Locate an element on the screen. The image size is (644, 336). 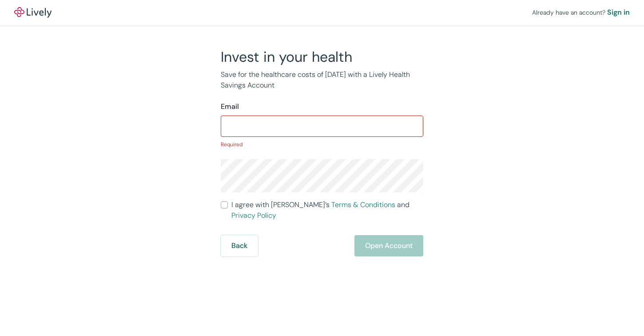
h2: Invest in your health is located at coordinates (322, 57).